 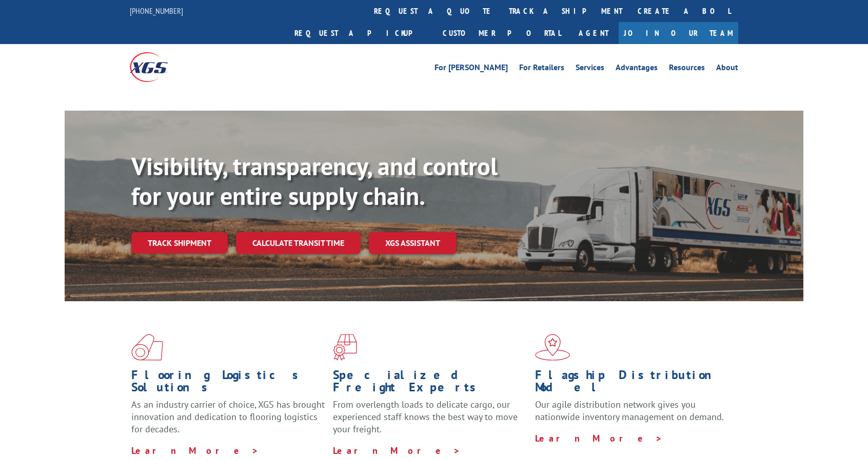 I want to click on a: About, so click(x=727, y=69).